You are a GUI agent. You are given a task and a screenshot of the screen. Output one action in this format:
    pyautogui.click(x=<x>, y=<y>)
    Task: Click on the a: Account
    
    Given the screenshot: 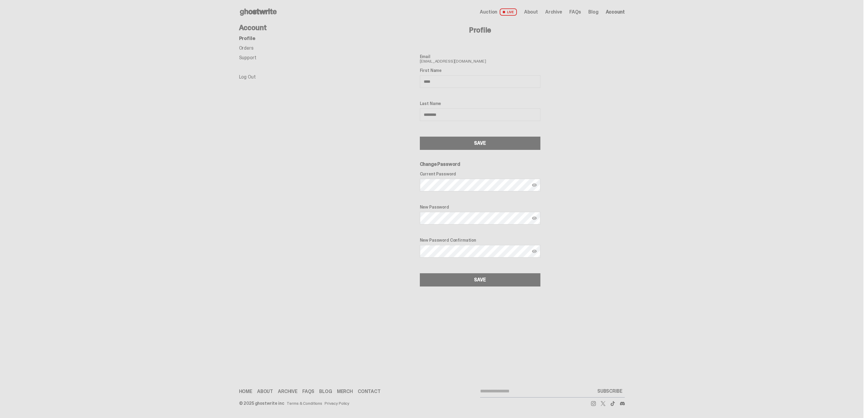 What is the action you would take?
    pyautogui.click(x=615, y=12)
    